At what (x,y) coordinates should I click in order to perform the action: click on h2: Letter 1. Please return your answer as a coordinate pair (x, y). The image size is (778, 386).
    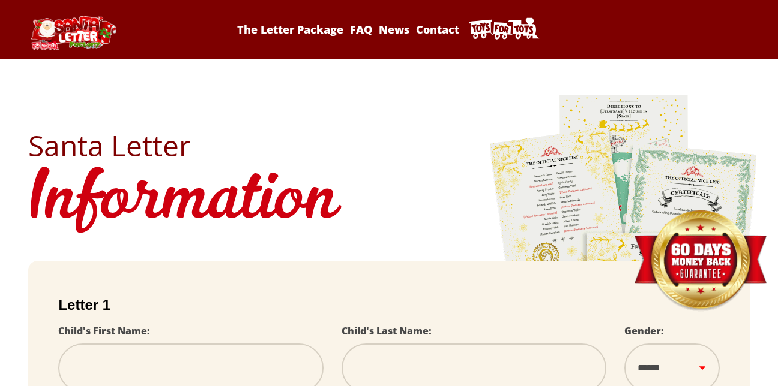
    Looking at the image, I should click on (388, 305).